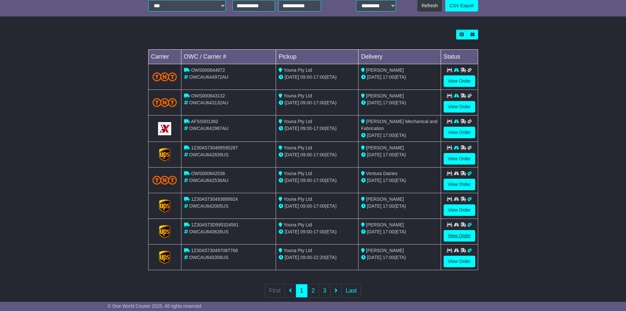 The image size is (626, 311). I want to click on span: OWCAU640356US, so click(209, 257).